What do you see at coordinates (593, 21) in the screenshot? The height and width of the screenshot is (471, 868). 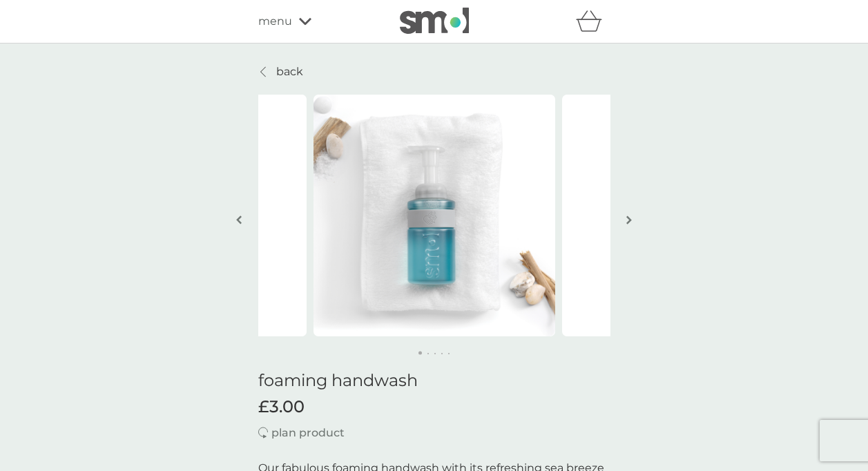 I see `div: basket` at bounding box center [593, 21].